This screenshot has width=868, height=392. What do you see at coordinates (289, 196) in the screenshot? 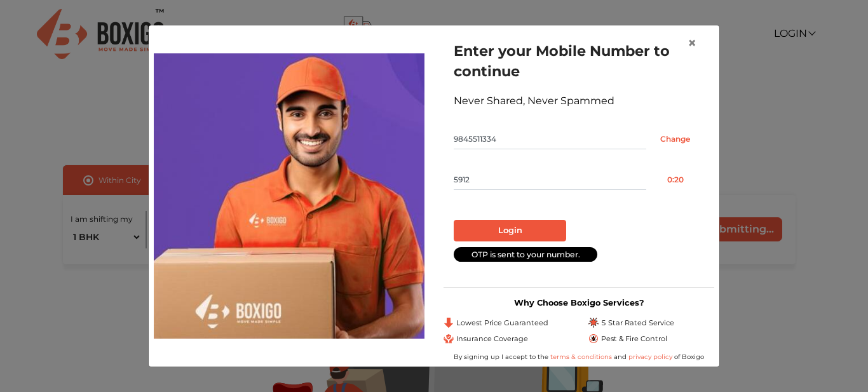
I see `img: relocation-img` at bounding box center [289, 196].